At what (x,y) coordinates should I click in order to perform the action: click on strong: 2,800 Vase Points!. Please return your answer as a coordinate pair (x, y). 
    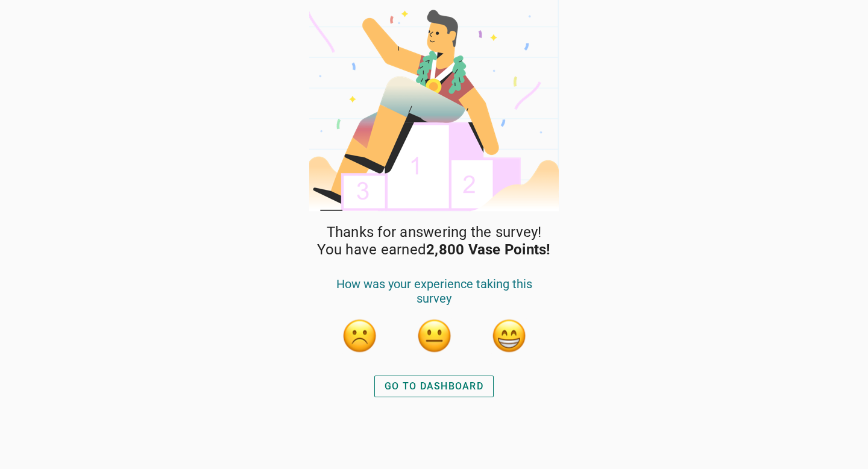
    Looking at the image, I should click on (488, 250).